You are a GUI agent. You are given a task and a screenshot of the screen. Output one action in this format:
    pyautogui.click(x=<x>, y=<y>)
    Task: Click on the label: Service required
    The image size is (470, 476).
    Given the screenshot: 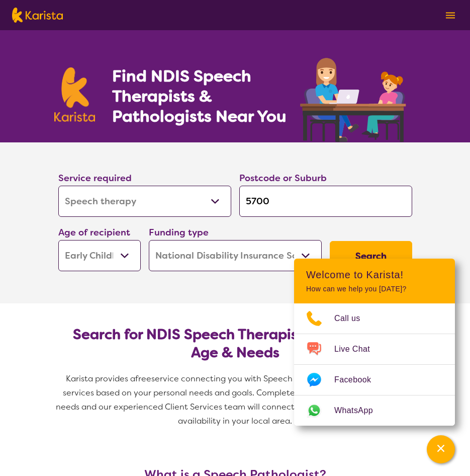 What is the action you would take?
    pyautogui.click(x=95, y=178)
    